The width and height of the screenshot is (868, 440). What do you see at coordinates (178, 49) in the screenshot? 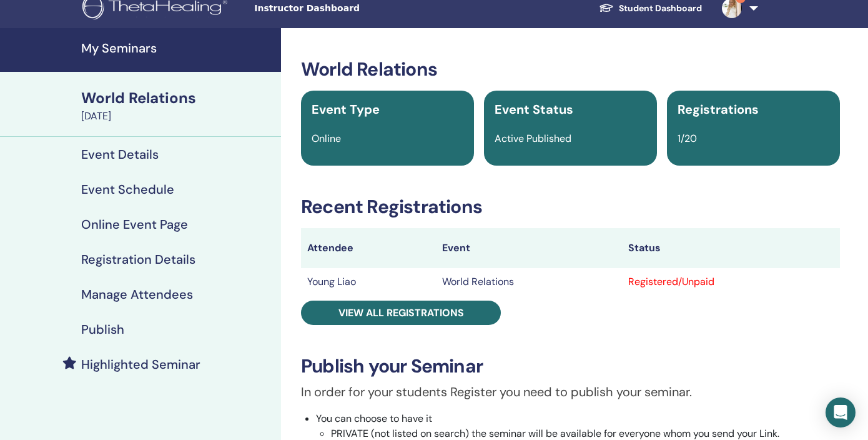
I see `h4: My Seminars` at bounding box center [178, 49].